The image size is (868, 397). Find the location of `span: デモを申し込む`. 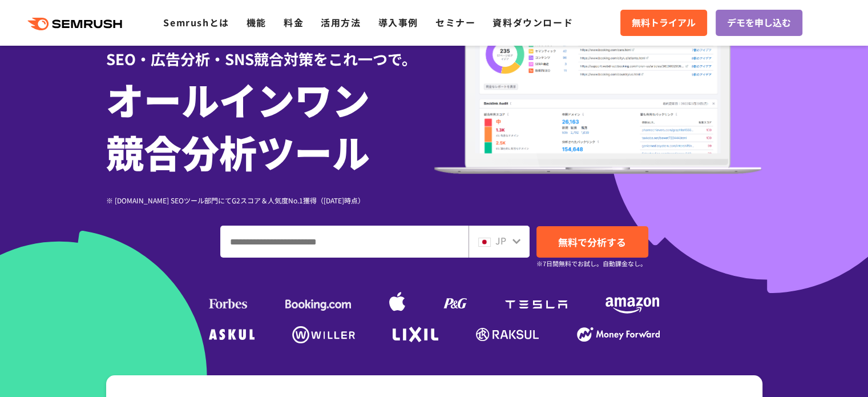

span: デモを申し込む is located at coordinates (759, 23).